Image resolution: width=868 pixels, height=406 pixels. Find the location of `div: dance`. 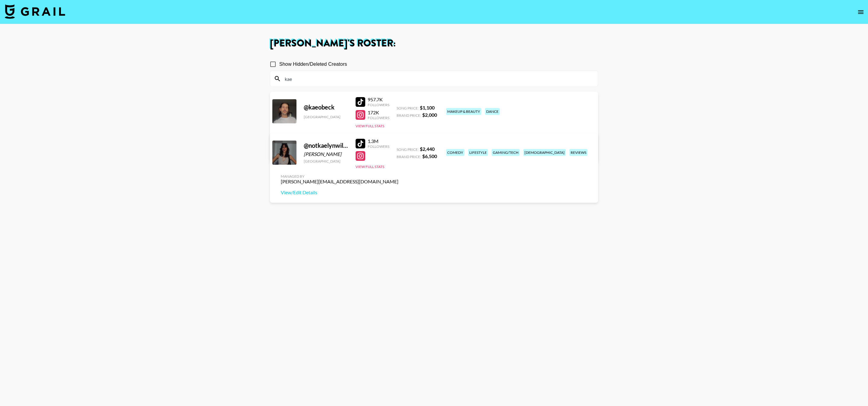

div: dance is located at coordinates (492, 111).